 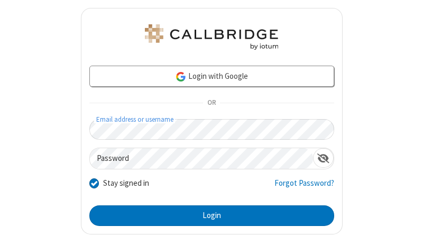 I want to click on input: Email address or username, so click(x=211, y=129).